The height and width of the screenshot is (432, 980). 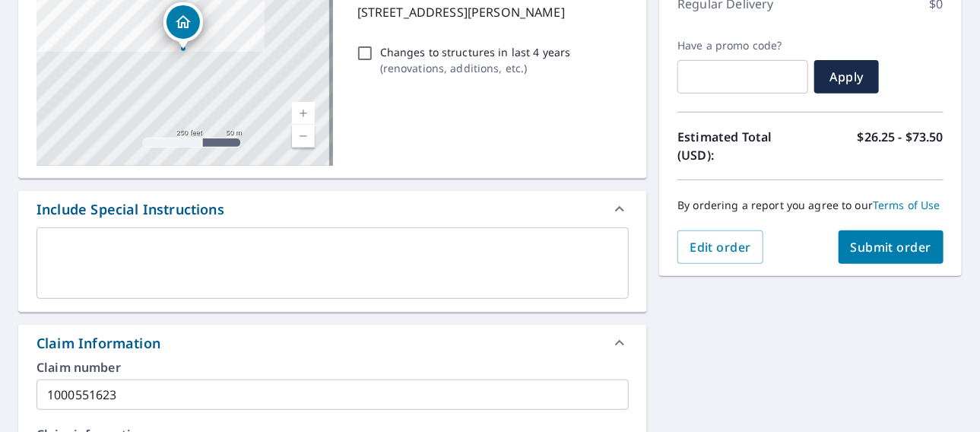 I want to click on button: Apply, so click(x=847, y=77).